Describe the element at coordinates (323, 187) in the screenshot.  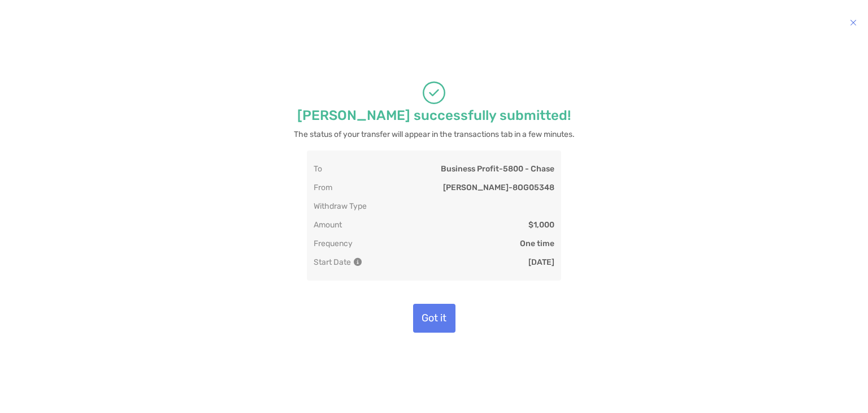
I see `p: From` at that location.